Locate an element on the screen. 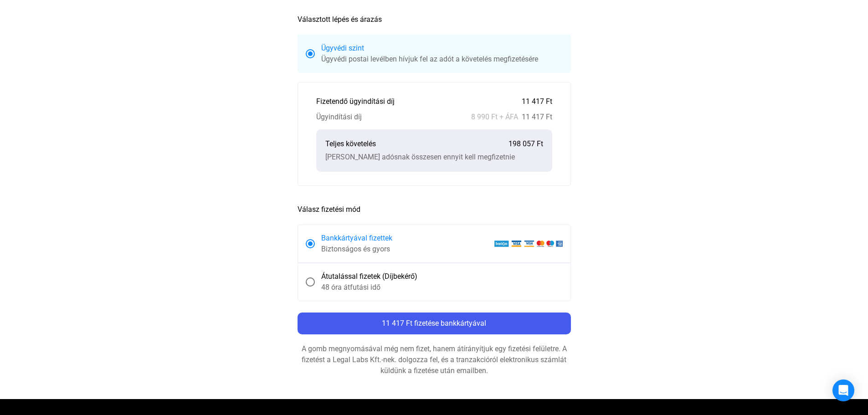  font: Fizetendő ügyindítási díj is located at coordinates (355, 101).